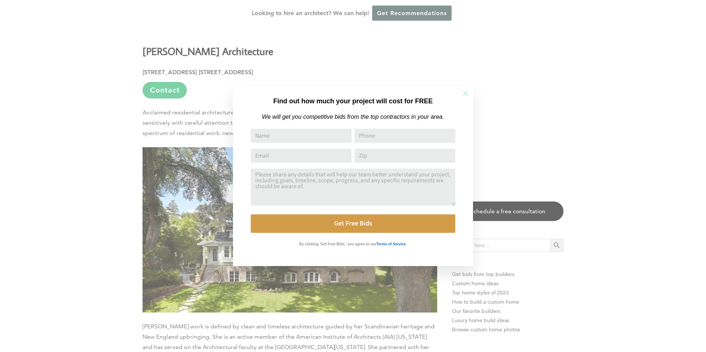  What do you see at coordinates (353, 117) in the screenshot?
I see `em: We will get you competitive bids from the top contractors in your area.` at bounding box center [353, 117].